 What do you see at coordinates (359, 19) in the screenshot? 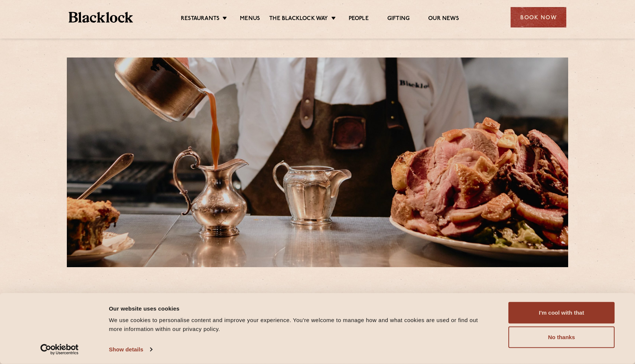
I see `a: People` at bounding box center [359, 19].